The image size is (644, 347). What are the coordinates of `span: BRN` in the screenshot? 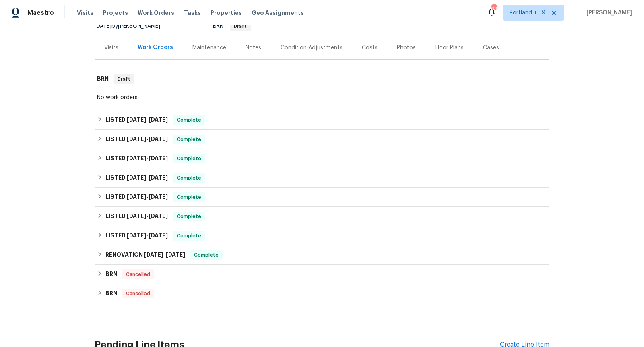 It's located at (232, 26).